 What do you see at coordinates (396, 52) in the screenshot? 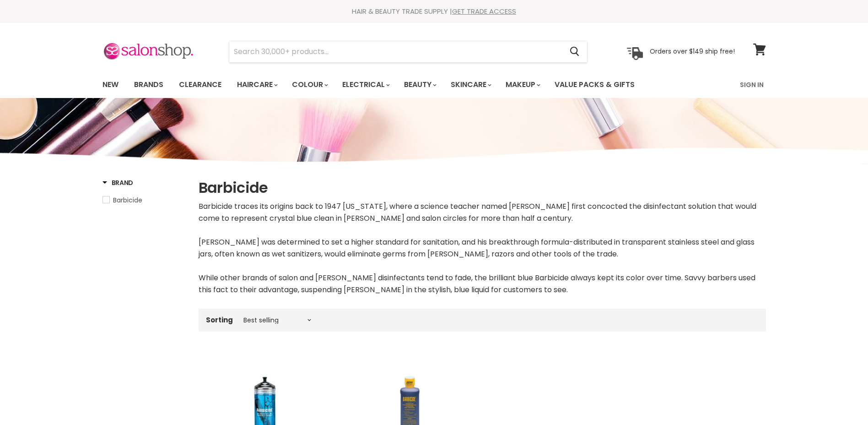
I see `input: Search` at bounding box center [396, 52].